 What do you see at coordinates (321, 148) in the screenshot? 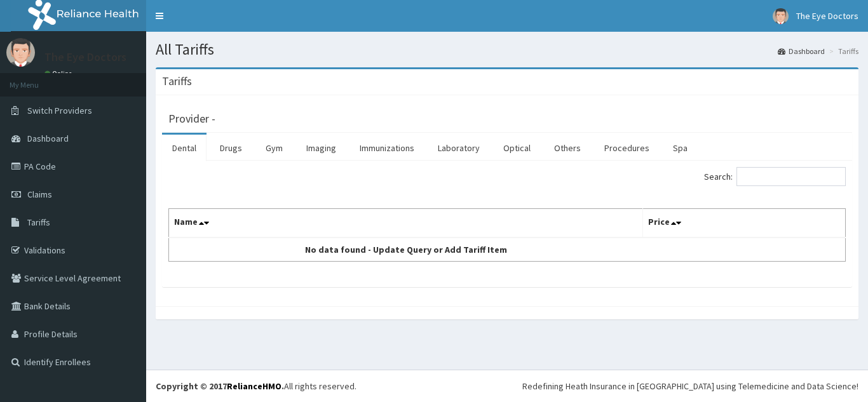
I see `a: Imaging` at bounding box center [321, 148].